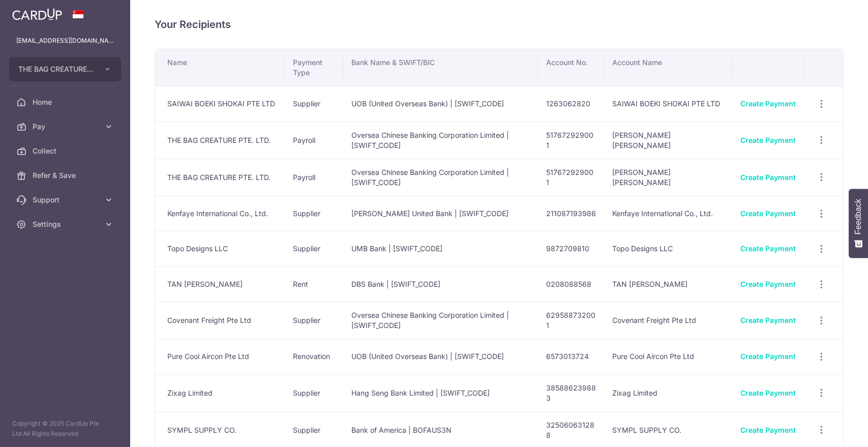 The image size is (868, 447). Describe the element at coordinates (571, 68) in the screenshot. I see `th: Account No.` at that location.